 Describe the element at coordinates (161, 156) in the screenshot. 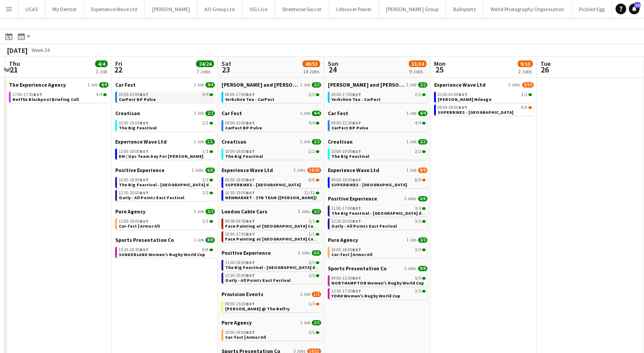

I see `span: EM / Ops Team Day For Pedro` at that location.